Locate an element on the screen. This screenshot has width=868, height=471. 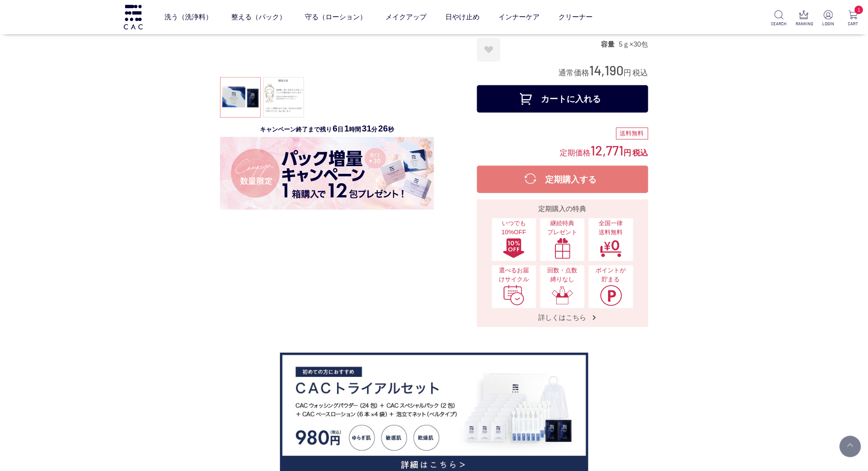
button: 定期購入する is located at coordinates (563, 179).